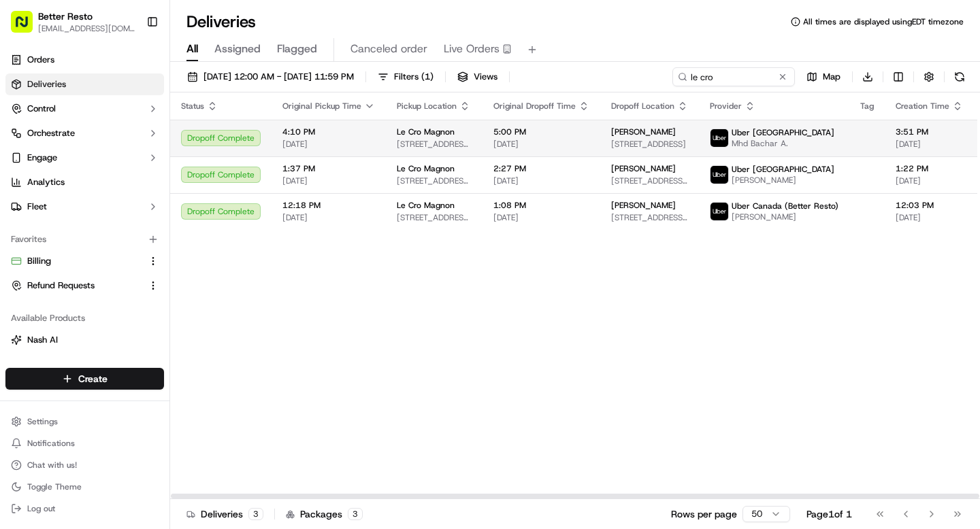 The height and width of the screenshot is (529, 980). Describe the element at coordinates (324, 514) in the screenshot. I see `div: Packages` at that location.